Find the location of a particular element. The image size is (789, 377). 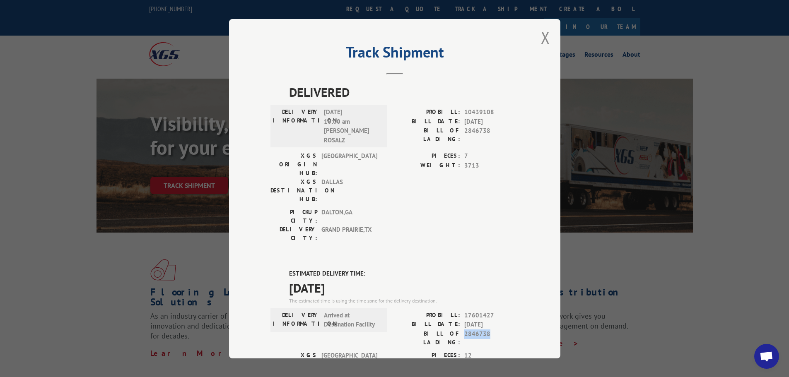

label: WEIGHT: is located at coordinates (427, 165).